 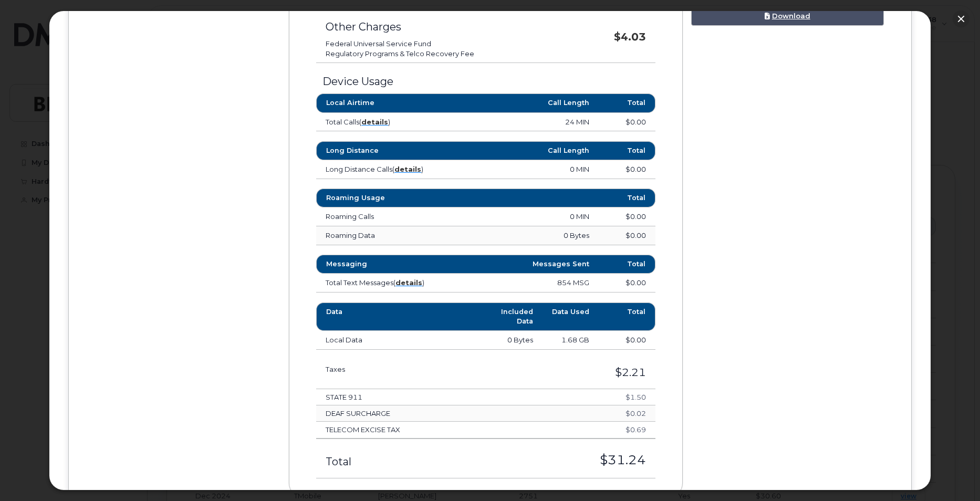 I want to click on th: Messaging, so click(x=387, y=264).